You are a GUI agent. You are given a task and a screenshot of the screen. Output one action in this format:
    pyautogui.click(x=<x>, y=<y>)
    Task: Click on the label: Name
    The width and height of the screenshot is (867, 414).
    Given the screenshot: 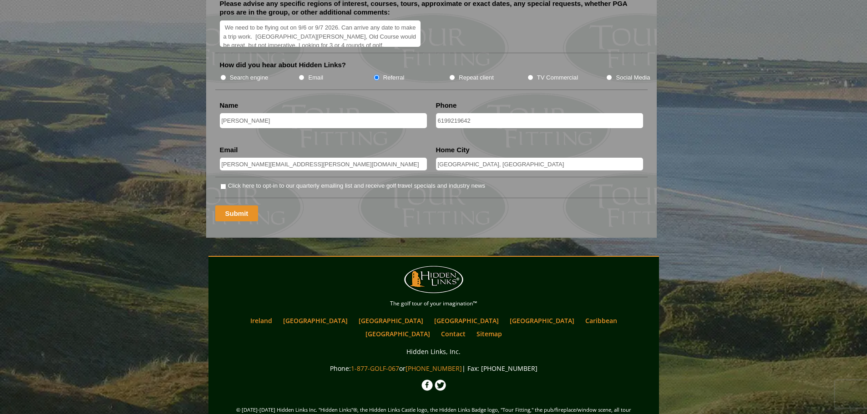 What is the action you would take?
    pyautogui.click(x=229, y=106)
    